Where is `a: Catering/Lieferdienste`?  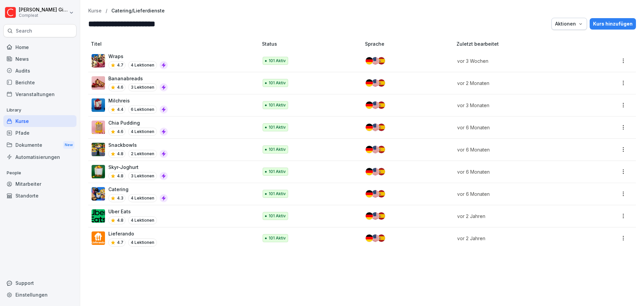
a: Catering/Lieferdienste is located at coordinates (138, 11).